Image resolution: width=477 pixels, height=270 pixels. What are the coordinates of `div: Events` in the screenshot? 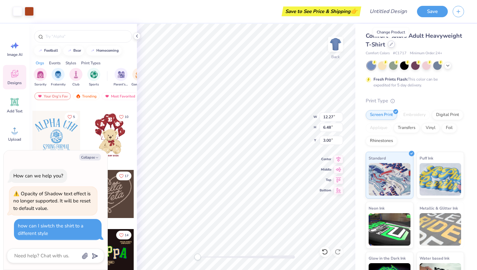 It's located at (55, 63).